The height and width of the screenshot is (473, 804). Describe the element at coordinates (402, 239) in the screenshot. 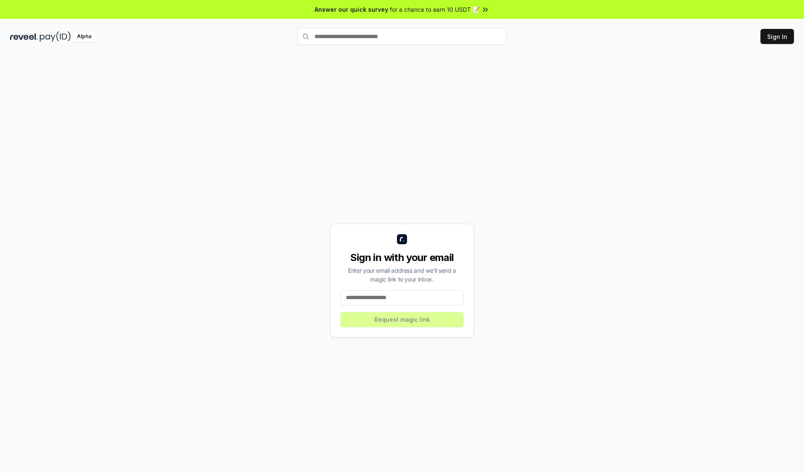

I see `img: logo_small` at that location.